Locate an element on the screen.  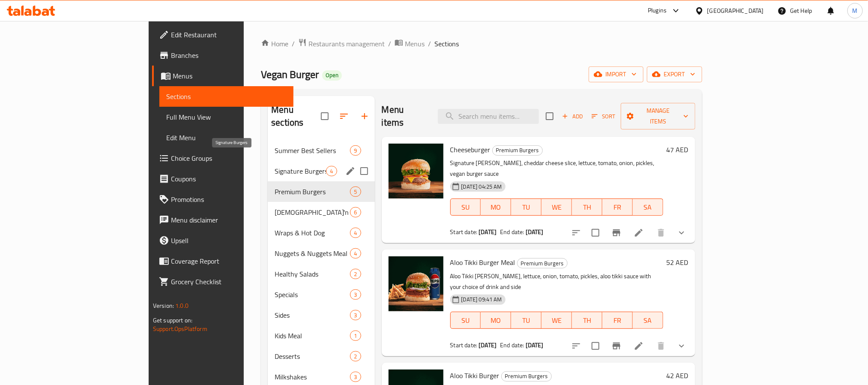
span: M is located at coordinates (855, 11).